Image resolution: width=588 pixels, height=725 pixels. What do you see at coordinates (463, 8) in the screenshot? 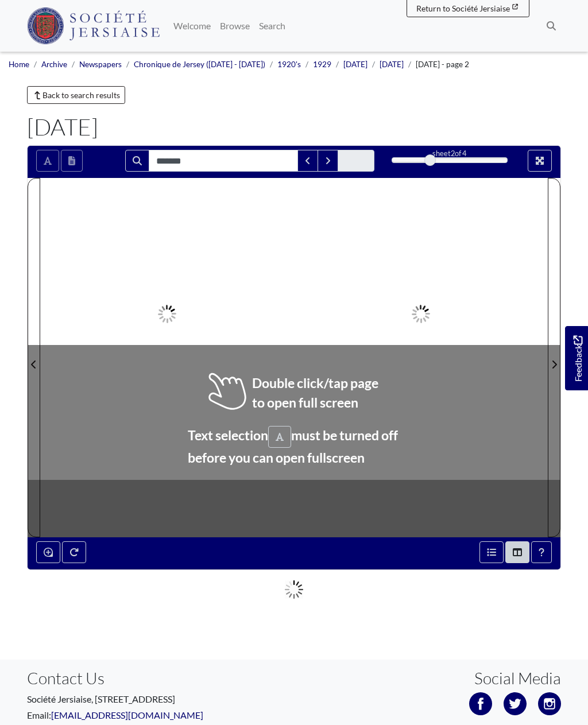
I see `span: Return to Société Jersiaise` at bounding box center [463, 8].